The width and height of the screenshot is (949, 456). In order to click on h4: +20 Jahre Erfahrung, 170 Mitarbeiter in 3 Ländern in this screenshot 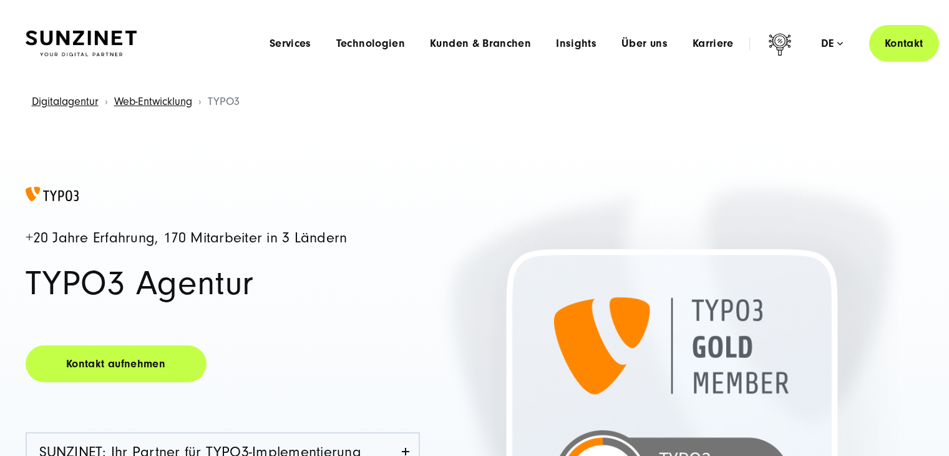, I will do `click(223, 238)`.